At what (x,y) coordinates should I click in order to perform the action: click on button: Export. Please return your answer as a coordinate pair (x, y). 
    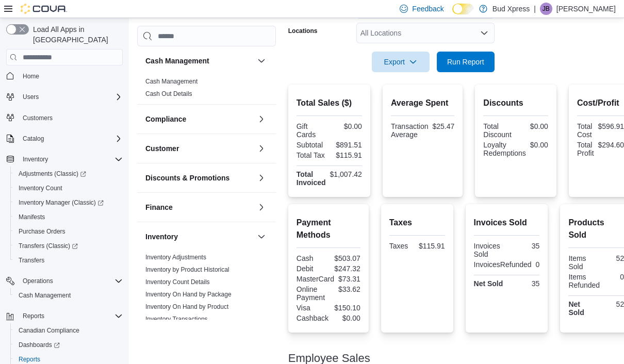
    Looking at the image, I should click on (401, 62).